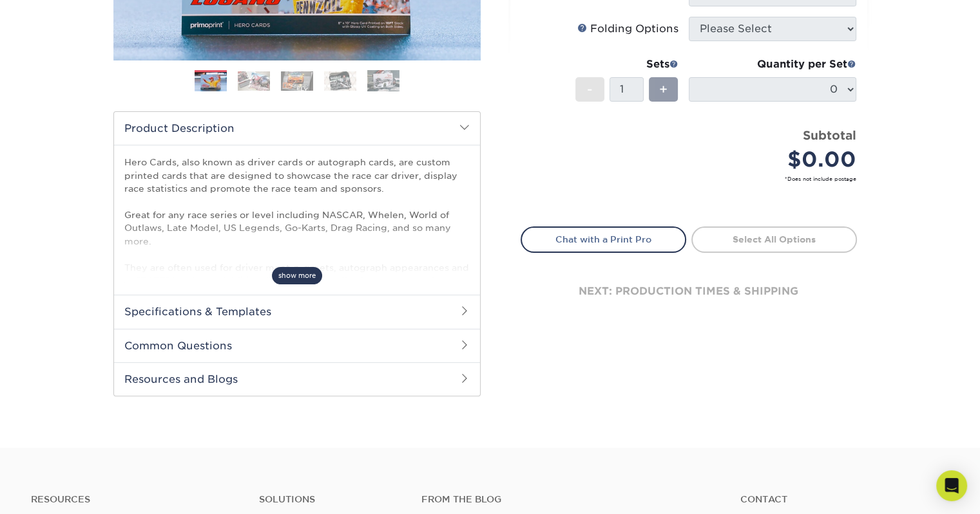  Describe the element at coordinates (845, 499) in the screenshot. I see `a: Contact` at that location.